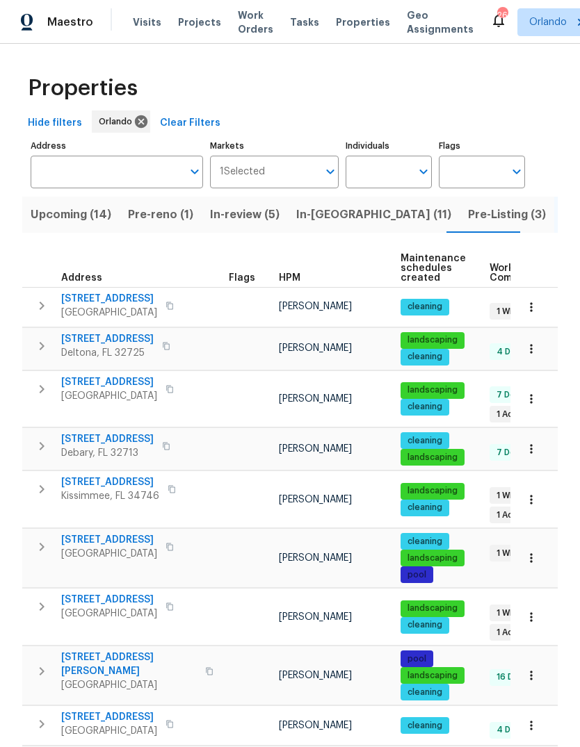 The width and height of the screenshot is (580, 747). Describe the element at coordinates (275, 146) in the screenshot. I see `label: Markets` at that location.